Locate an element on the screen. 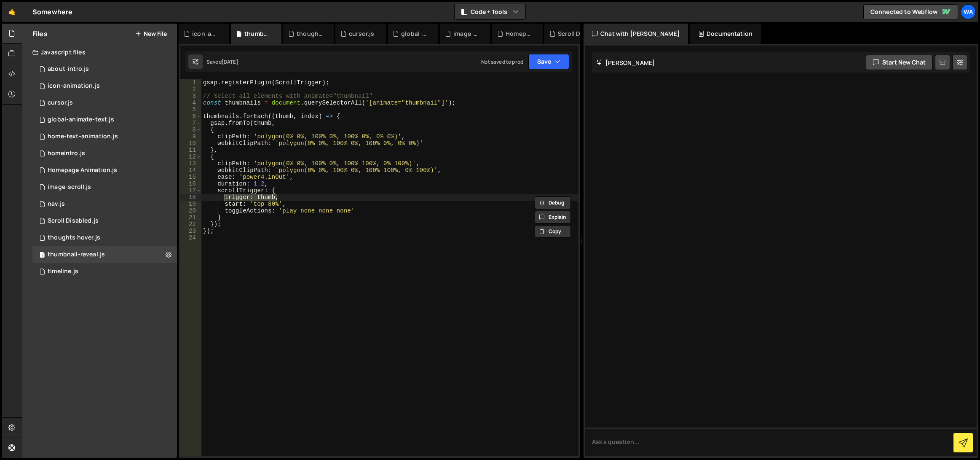 This screenshot has width=980, height=460. span: 1 is located at coordinates (42, 256).